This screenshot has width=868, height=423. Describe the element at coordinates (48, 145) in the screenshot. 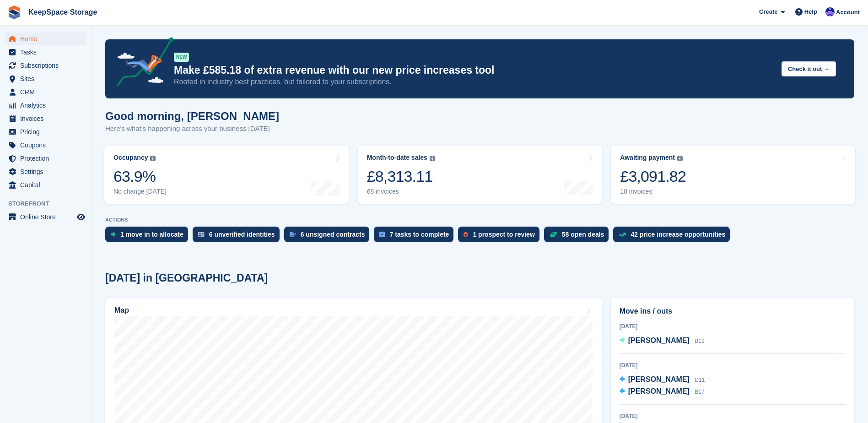

I see `span: Coupons` at that location.